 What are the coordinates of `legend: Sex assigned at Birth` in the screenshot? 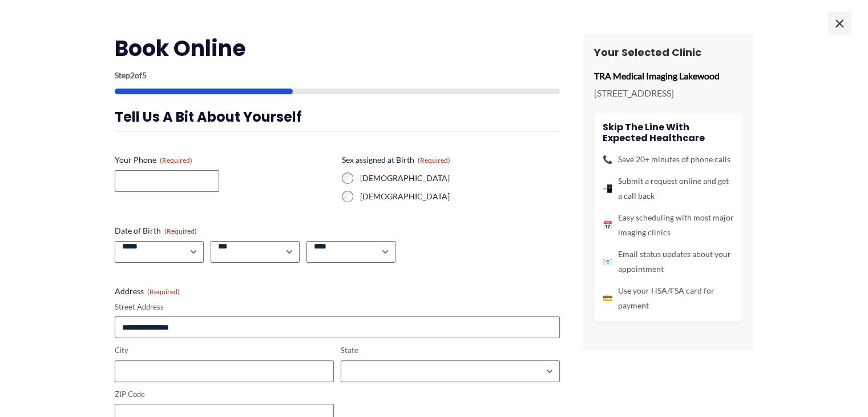 It's located at (396, 160).